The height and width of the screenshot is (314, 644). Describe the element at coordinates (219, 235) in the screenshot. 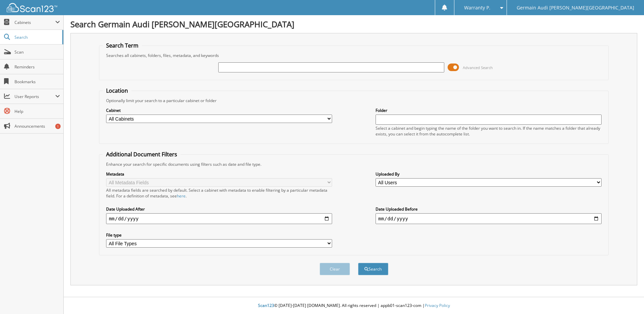

I see `label: File type` at that location.